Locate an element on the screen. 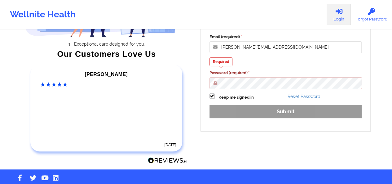 The image size is (392, 184). img: Reviews.io Logo is located at coordinates (168, 160).